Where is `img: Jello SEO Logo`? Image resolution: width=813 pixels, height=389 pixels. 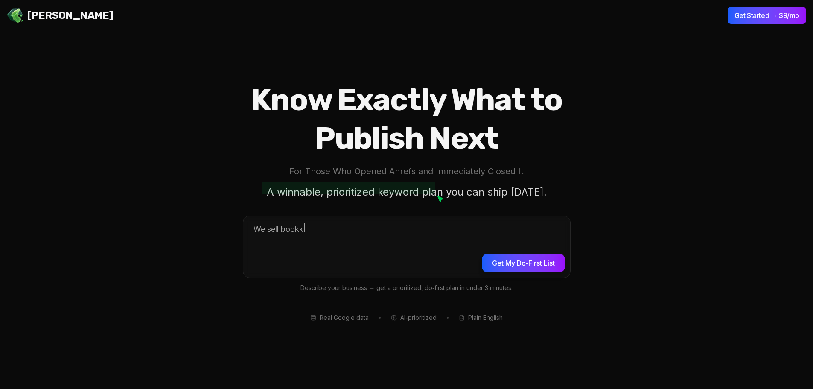 img: Jello SEO Logo is located at coordinates (15, 15).